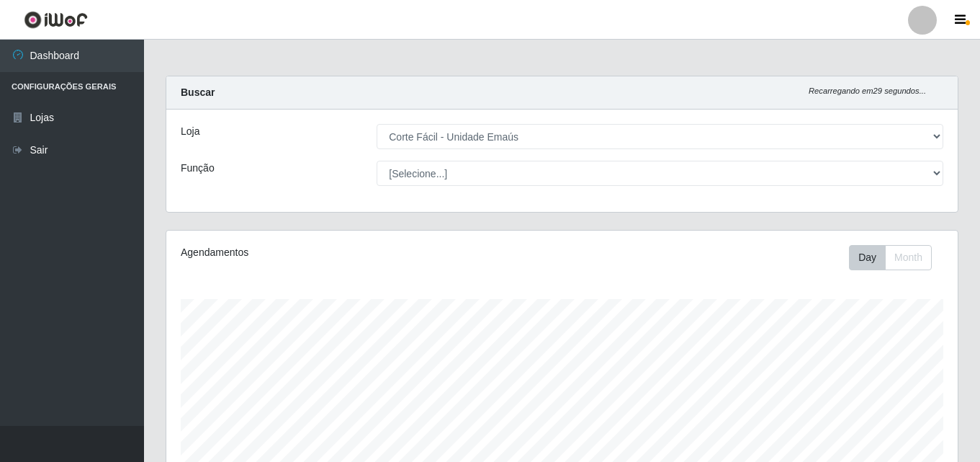 The width and height of the screenshot is (980, 462). I want to click on label: Função, so click(197, 168).